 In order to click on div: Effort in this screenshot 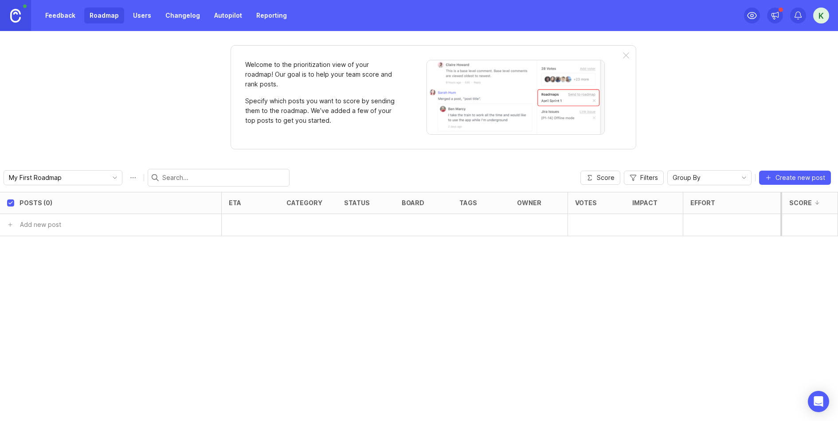, I will do `click(703, 203)`.